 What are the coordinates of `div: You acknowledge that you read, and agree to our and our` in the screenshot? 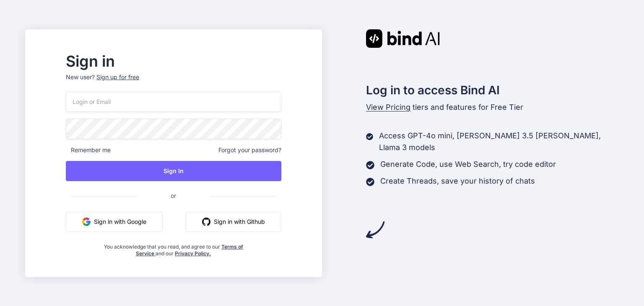 It's located at (173, 248).